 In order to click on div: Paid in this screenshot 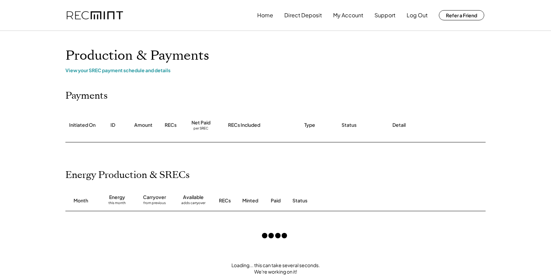, I will do `click(275, 201)`.